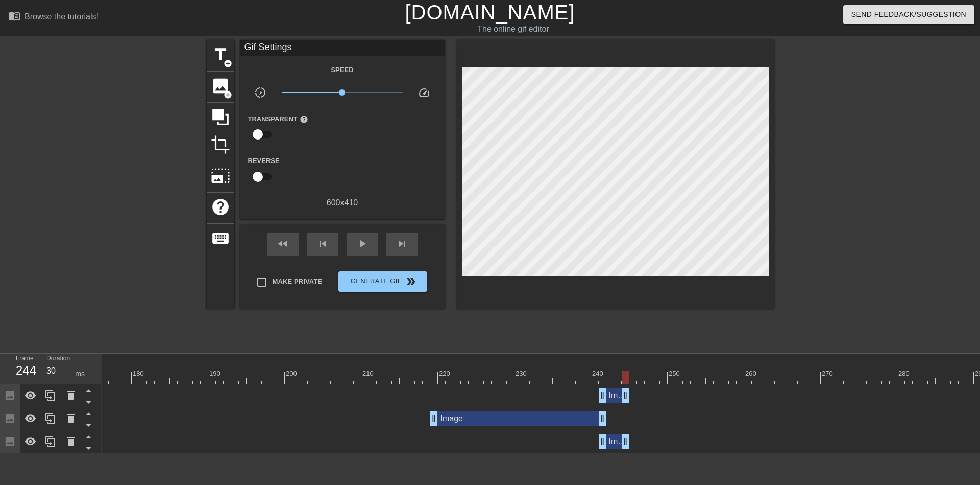  What do you see at coordinates (343, 48) in the screenshot?
I see `div: Gif Settings` at bounding box center [343, 48].